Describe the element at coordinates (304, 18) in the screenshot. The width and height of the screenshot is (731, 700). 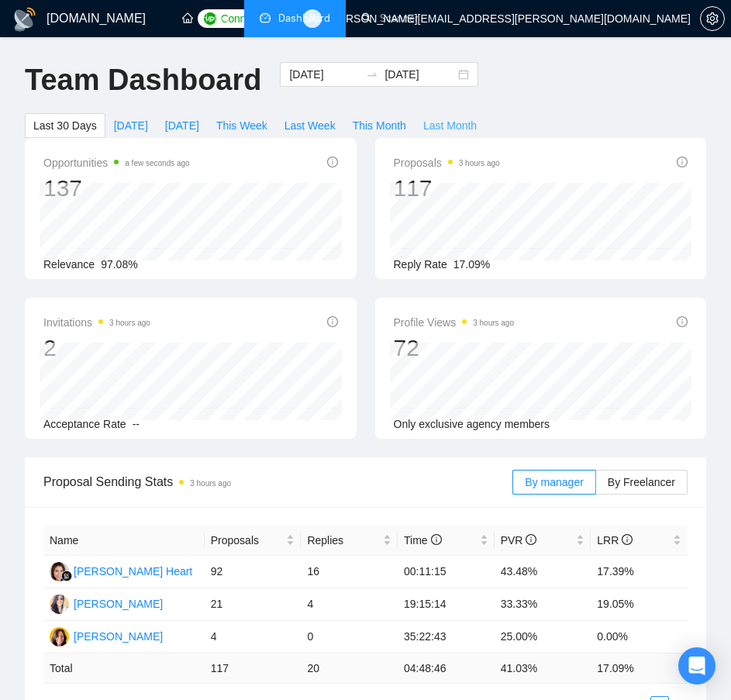
I see `span: Dashboard` at that location.